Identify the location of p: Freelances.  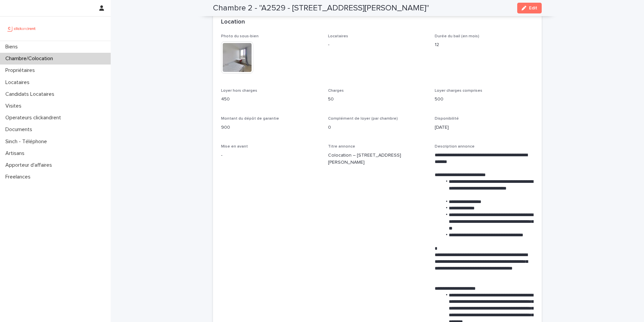
(19, 176).